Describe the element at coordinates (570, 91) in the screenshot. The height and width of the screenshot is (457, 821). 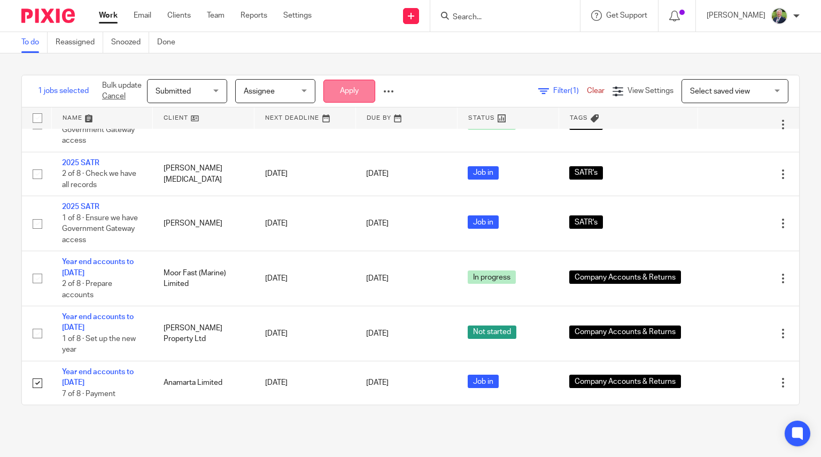
I see `span: Filter` at that location.